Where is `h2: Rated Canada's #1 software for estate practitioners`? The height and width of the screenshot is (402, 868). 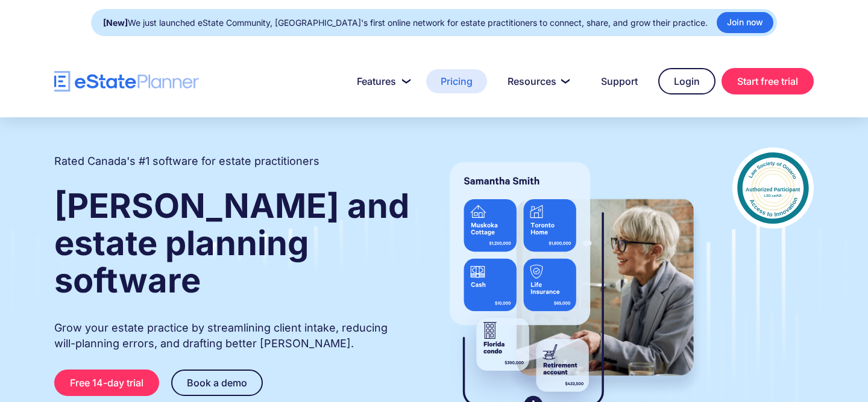
h2: Rated Canada's #1 software for estate practitioners is located at coordinates (186, 162).